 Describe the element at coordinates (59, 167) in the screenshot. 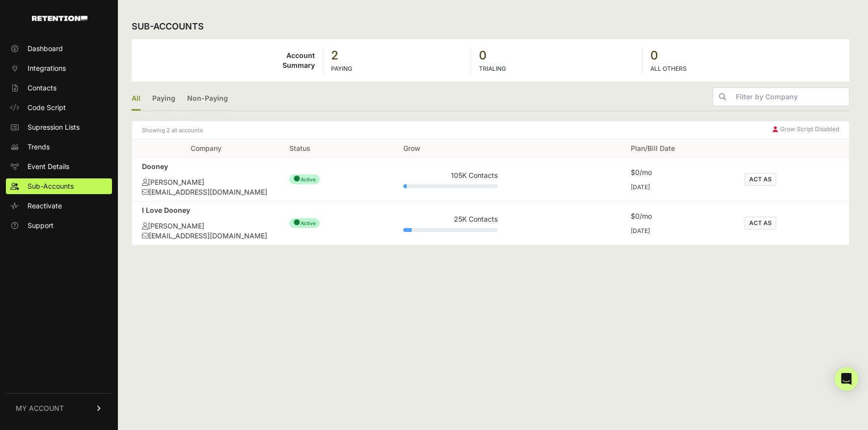

I see `a: Event Details` at that location.